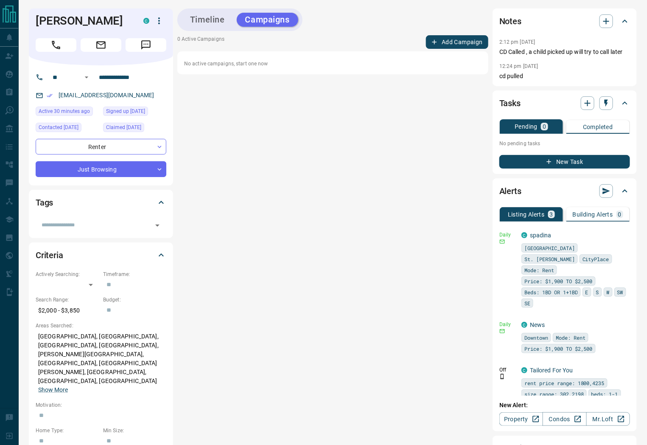 Image resolution: width=647 pixels, height=445 pixels. Describe the element at coordinates (565, 405) in the screenshot. I see `p: New Alert:` at that location.